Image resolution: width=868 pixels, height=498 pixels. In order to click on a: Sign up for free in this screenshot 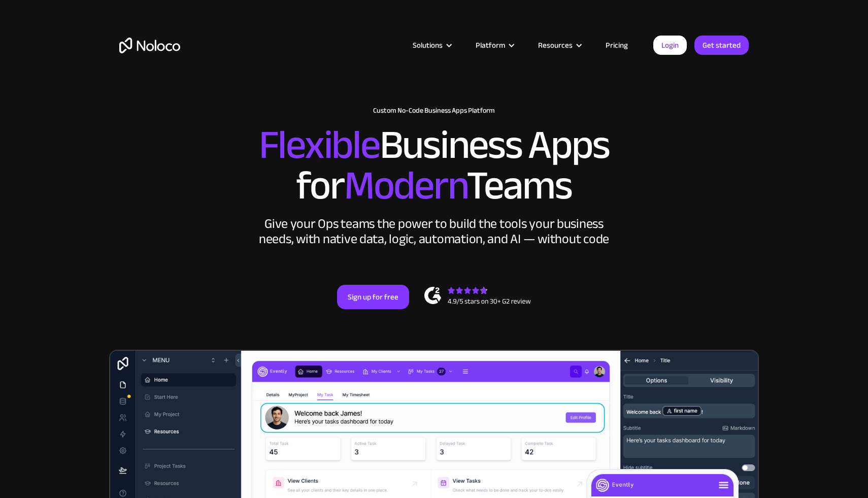, I will do `click(373, 297)`.